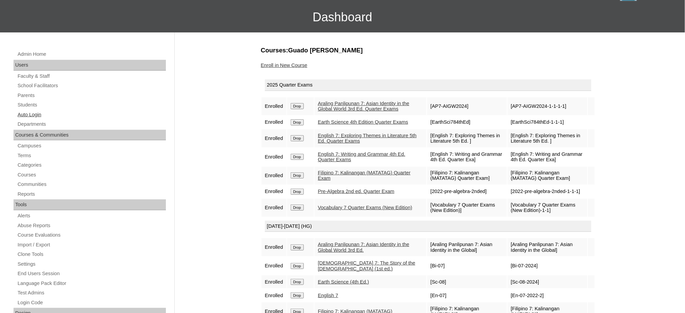 This screenshot has height=313, width=685. Describe the element at coordinates (548, 266) in the screenshot. I see `td: [Bi-07-2024]` at that location.